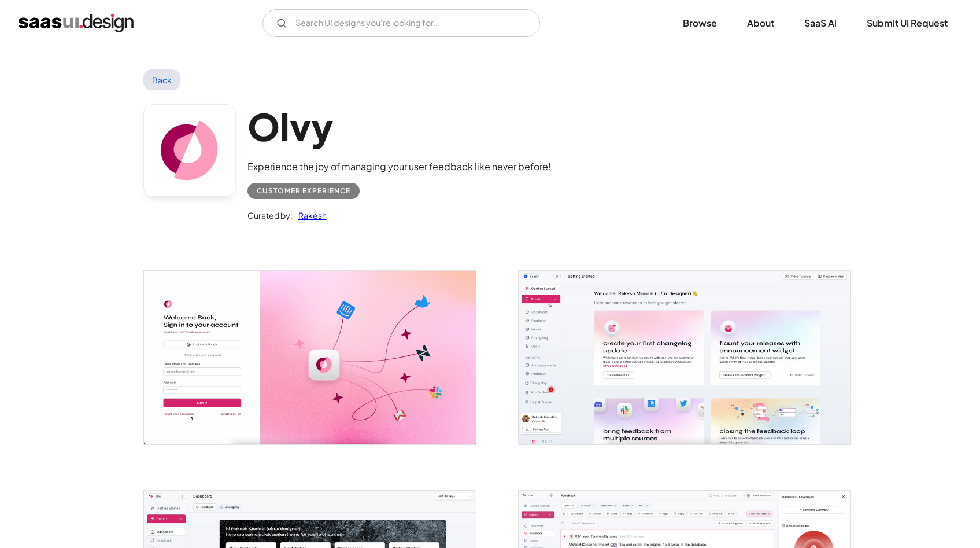 This screenshot has width=980, height=548. What do you see at coordinates (907, 23) in the screenshot?
I see `a: Submit UI Request` at bounding box center [907, 23].